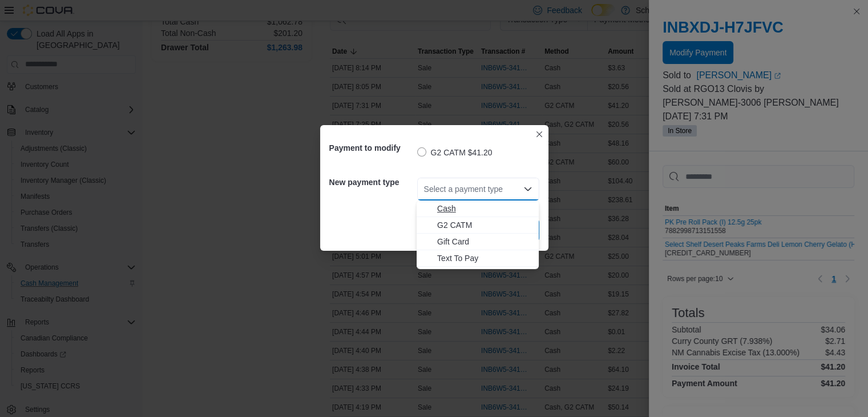  Describe the element at coordinates (477, 241) in the screenshot. I see `button: Gift Card` at that location.